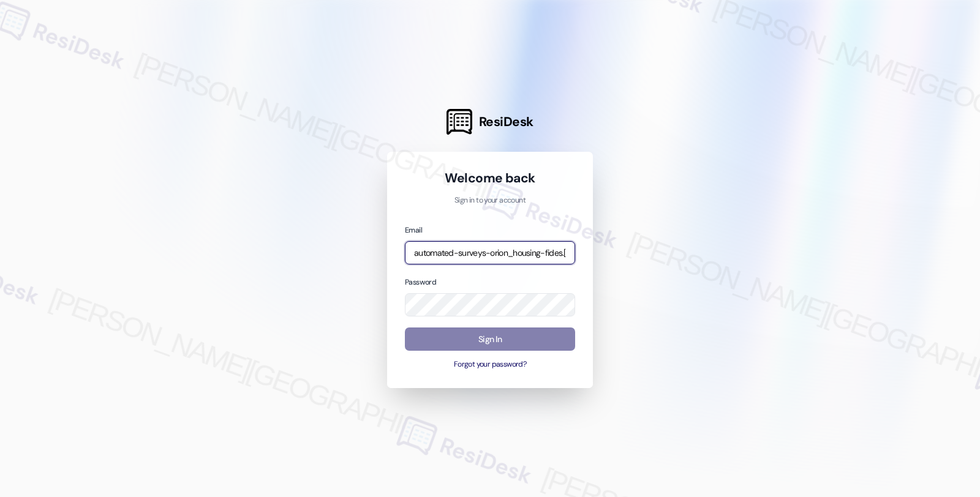 The image size is (980, 497). Describe the element at coordinates (413, 230) in the screenshot. I see `label: Email` at that location.